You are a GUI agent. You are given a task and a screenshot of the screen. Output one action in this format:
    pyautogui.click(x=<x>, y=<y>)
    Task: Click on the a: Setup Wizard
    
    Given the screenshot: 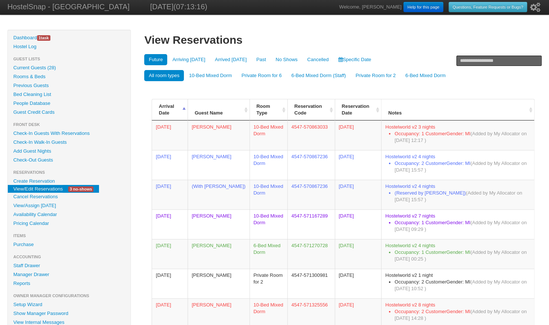 What is the action you would take?
    pyautogui.click(x=69, y=305)
    